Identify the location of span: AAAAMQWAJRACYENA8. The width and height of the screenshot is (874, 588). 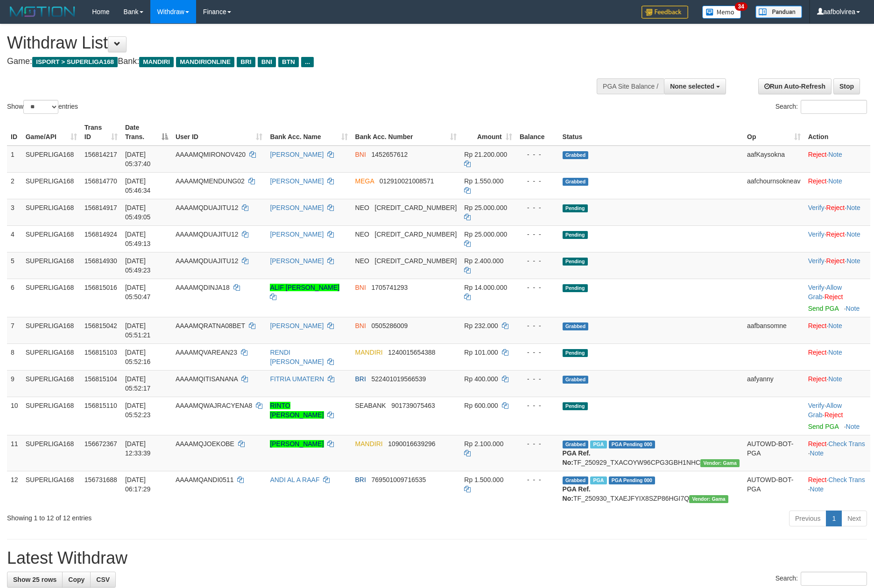
(214, 406).